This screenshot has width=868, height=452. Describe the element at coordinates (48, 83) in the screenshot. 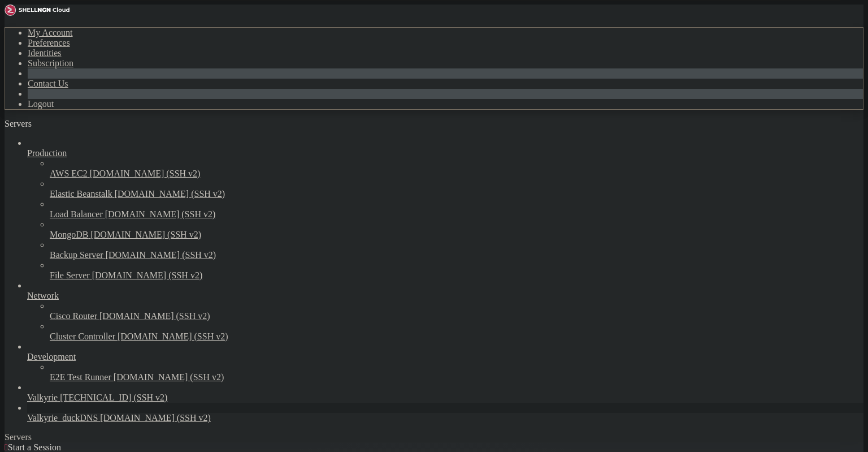

I see `a: Contact Us` at that location.